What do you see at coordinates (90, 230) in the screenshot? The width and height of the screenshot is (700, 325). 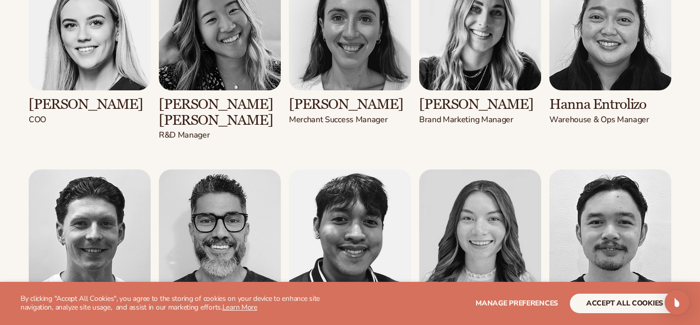 I see `img: Shopify Image 10` at bounding box center [90, 230].